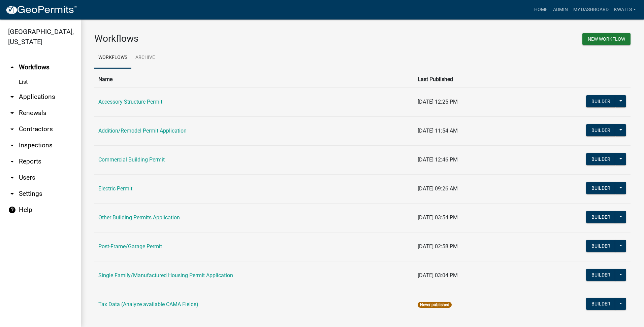  Describe the element at coordinates (560, 10) in the screenshot. I see `a: Admin` at that location.